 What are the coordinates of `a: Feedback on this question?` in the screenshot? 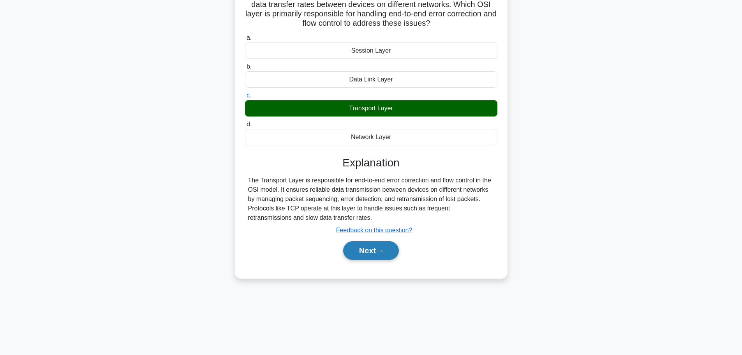 It's located at (374, 230).